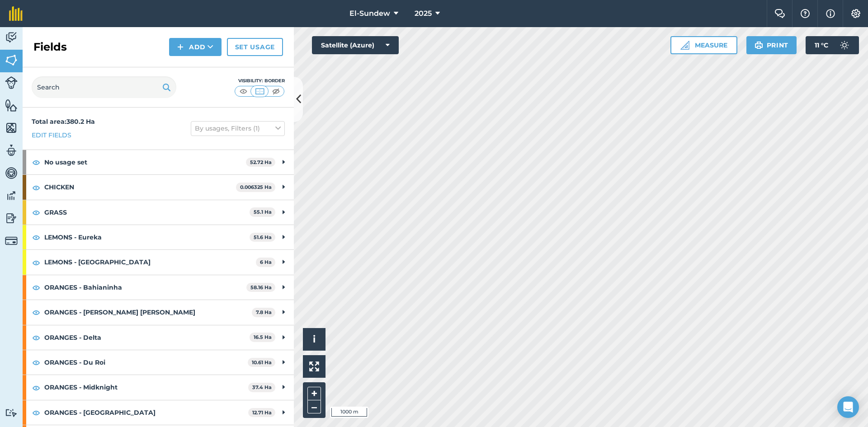  Describe the element at coordinates (63, 122) in the screenshot. I see `strong: Total area : 380.2 Ha` at that location.